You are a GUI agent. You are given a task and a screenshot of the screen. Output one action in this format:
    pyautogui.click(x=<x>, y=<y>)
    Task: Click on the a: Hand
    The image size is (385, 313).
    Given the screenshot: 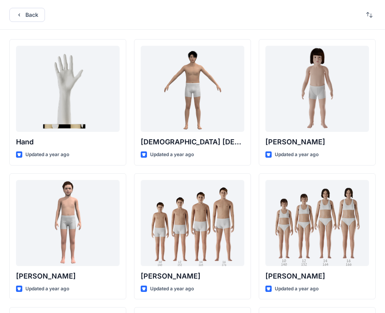 What is the action you would take?
    pyautogui.click(x=68, y=89)
    